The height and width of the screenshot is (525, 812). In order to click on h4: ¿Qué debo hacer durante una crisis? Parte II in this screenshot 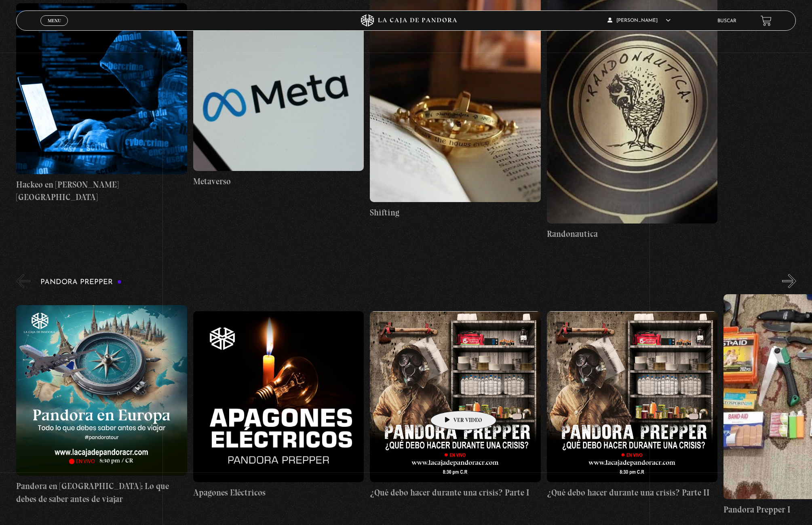, I will do `click(633, 493)`.